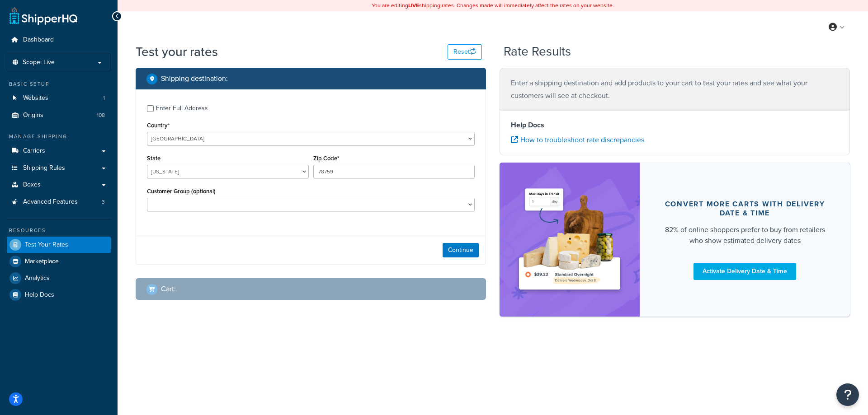 The height and width of the screenshot is (415, 868). I want to click on li: Help Docs, so click(59, 295).